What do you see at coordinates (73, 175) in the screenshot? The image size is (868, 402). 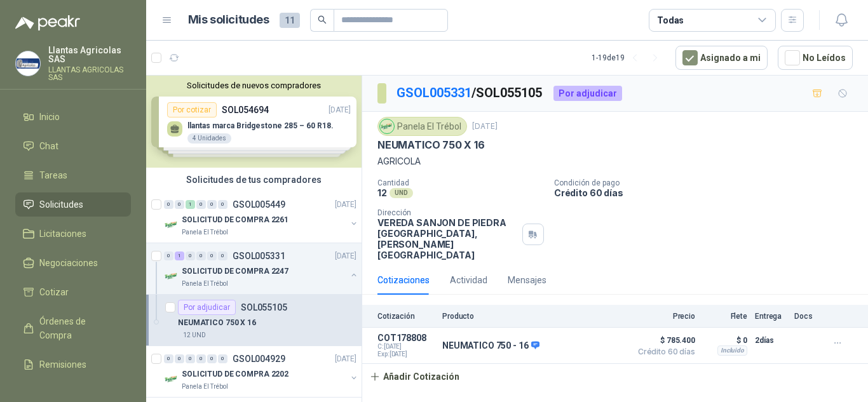 I see `a: Tareas` at bounding box center [73, 175].